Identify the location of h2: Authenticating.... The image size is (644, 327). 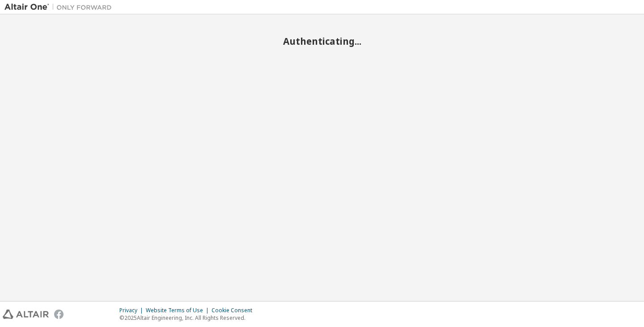
(322, 41).